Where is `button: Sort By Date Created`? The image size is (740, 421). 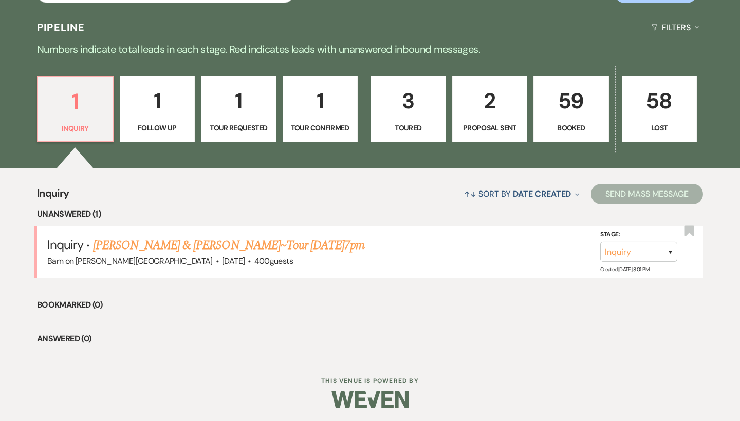
button: Sort By Date Created is located at coordinates (522, 194).